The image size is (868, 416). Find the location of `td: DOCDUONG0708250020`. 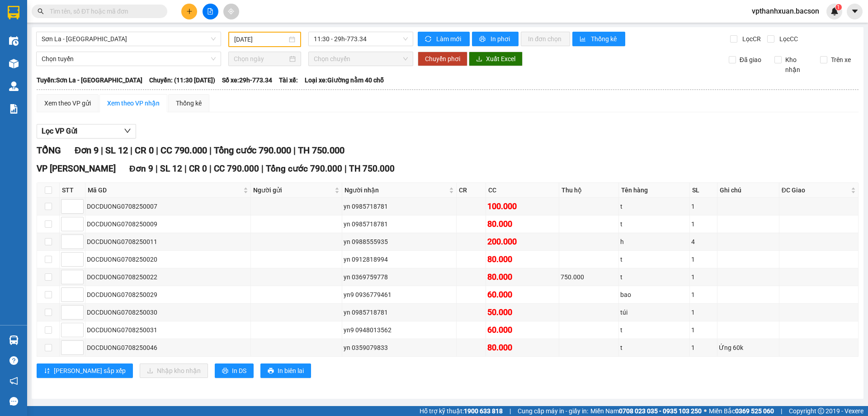

td: DOCDUONG0708250020 is located at coordinates (168, 259).